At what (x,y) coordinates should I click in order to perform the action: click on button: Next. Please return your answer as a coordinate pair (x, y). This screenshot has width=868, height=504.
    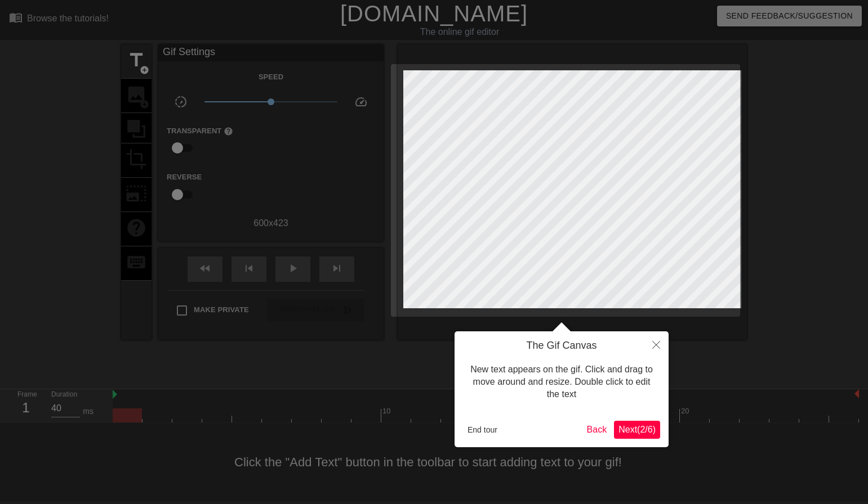
    Looking at the image, I should click on (637, 430).